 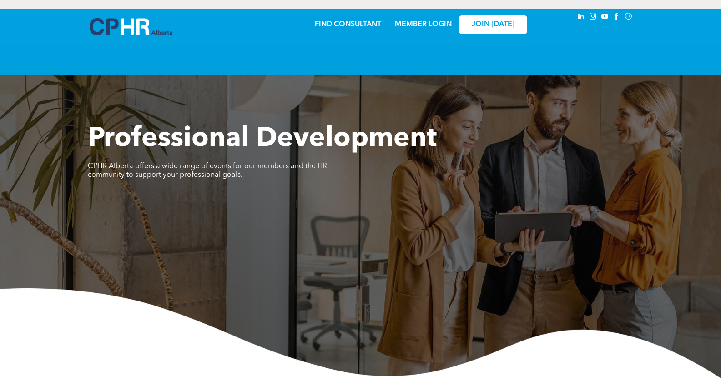 What do you see at coordinates (131, 26) in the screenshot?
I see `img: A blue and white logo for cp alberta` at bounding box center [131, 26].